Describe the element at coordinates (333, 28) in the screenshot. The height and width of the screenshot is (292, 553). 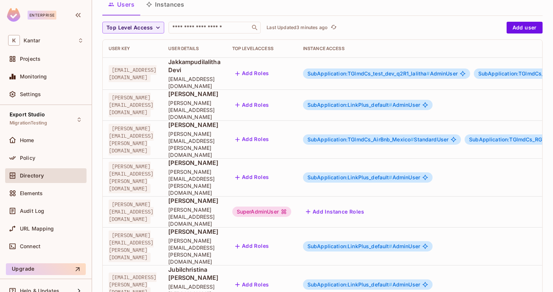
I see `span: Click to refresh data` at that location.